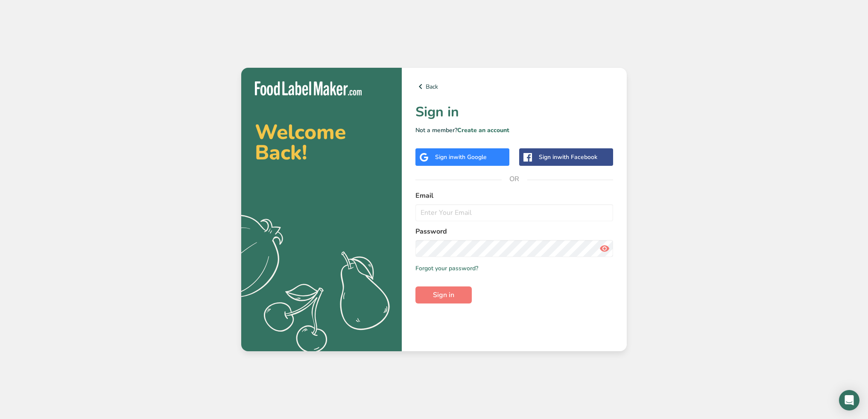  Describe the element at coordinates (515, 179) in the screenshot. I see `span: OR` at that location.